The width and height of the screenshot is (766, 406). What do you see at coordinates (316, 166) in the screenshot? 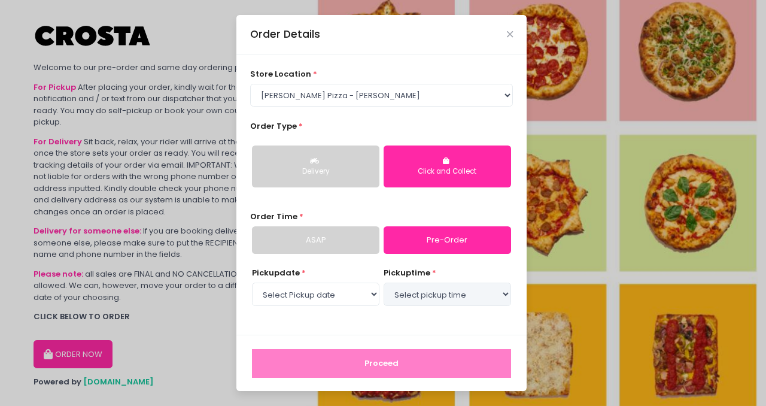
I see `button: Delivery` at bounding box center [316, 166].